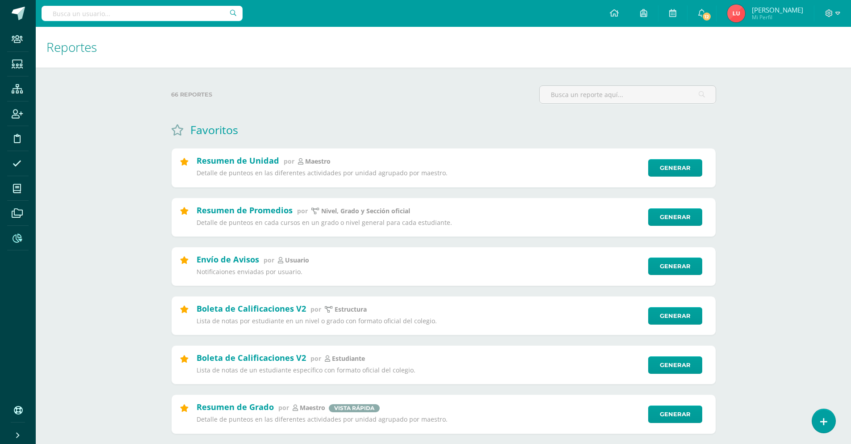  What do you see at coordinates (707, 17) in the screenshot?
I see `span: 12` at bounding box center [707, 17].